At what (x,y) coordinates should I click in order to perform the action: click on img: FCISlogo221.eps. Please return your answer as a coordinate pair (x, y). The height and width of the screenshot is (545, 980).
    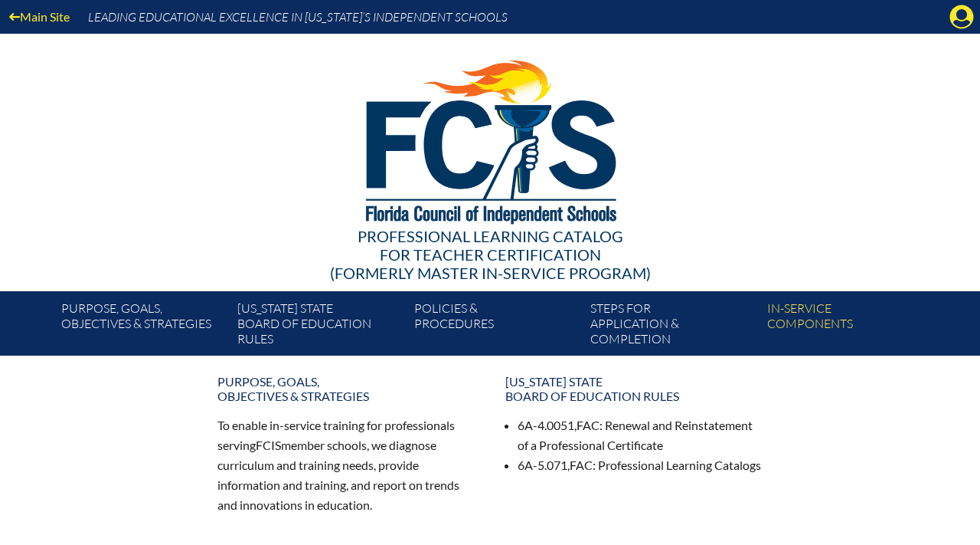
    Looking at the image, I should click on (490, 138).